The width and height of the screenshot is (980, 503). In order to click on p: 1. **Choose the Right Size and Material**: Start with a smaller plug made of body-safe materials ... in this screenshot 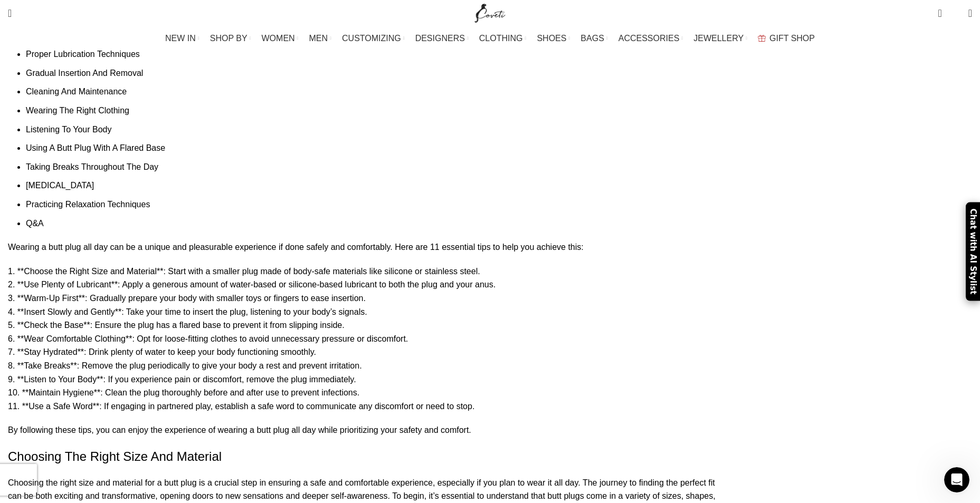, I will do `click(367, 340)`.